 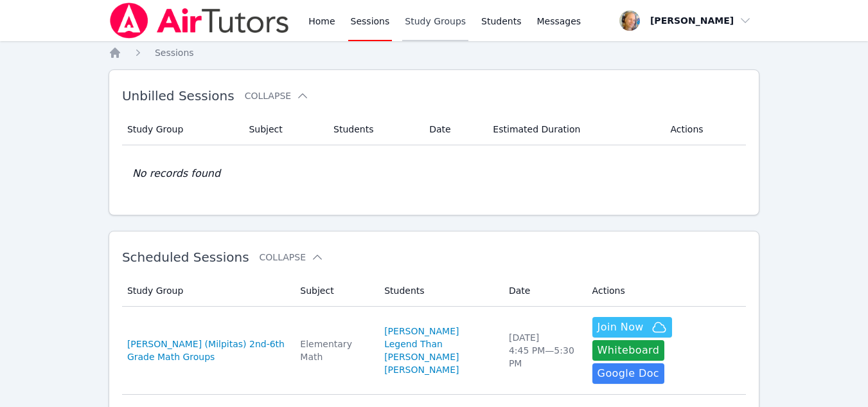 I want to click on span: Messages, so click(x=559, y=21).